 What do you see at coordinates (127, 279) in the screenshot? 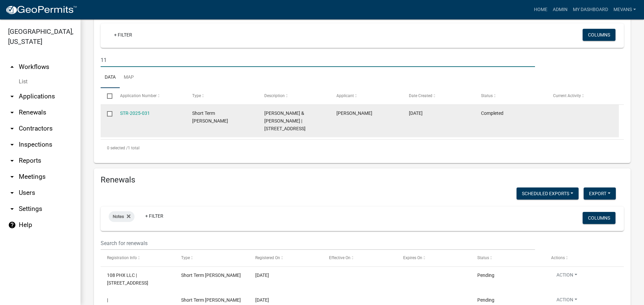
I see `span: 108 PHX LLC | 108 PHOENIX DR` at bounding box center [127, 279].